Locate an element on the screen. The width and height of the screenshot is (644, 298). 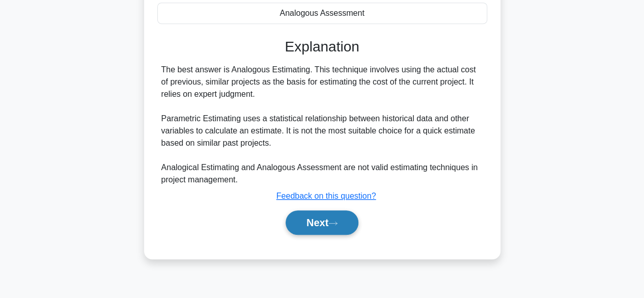
div: The best answer is Analogous Estimating. This technique involves using the actual cost of previou... is located at coordinates (322, 125).